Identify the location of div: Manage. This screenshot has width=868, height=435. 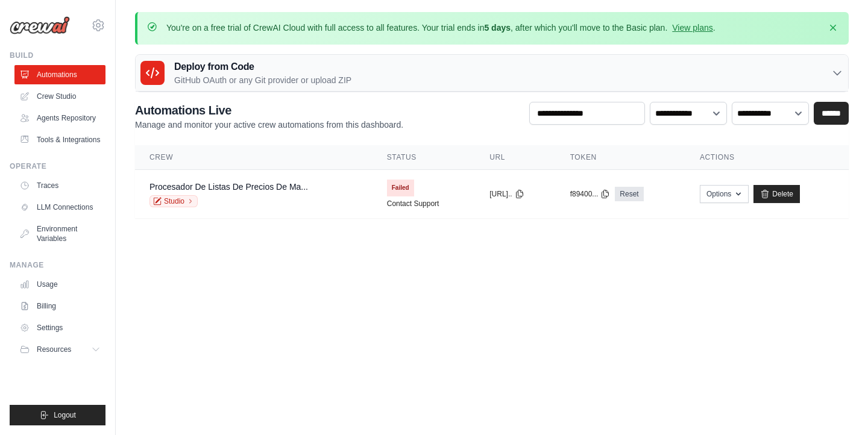
(58, 265).